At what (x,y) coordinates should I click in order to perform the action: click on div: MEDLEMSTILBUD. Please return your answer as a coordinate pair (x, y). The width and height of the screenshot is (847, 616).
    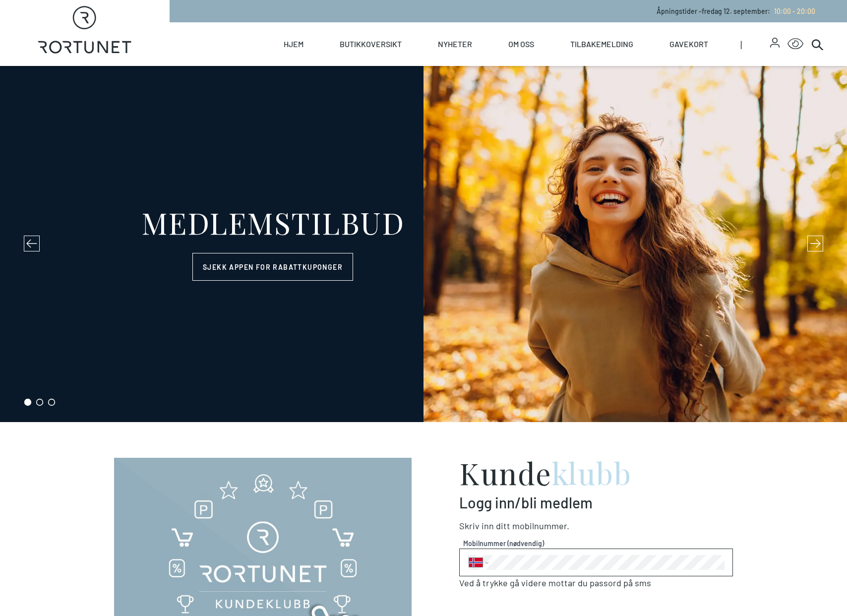
    Looking at the image, I should click on (273, 223).